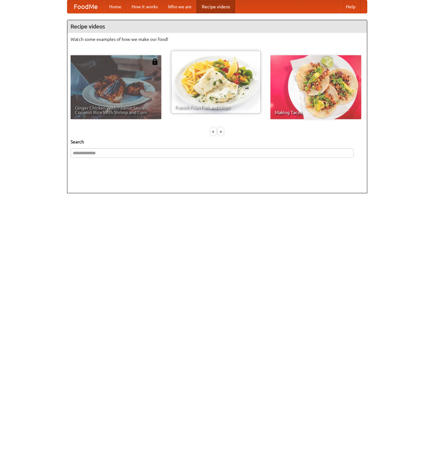  Describe the element at coordinates (216, 7) in the screenshot. I see `a: Recipe videos` at that location.